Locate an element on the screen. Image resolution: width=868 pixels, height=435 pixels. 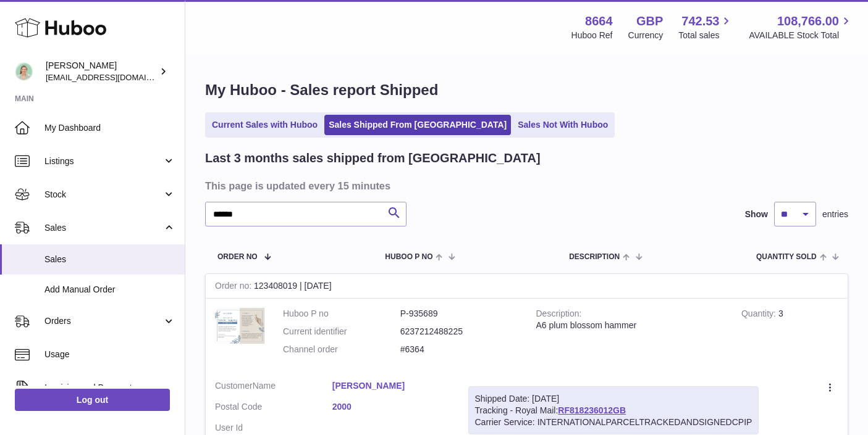
img: 86641705527431.png is located at coordinates (240, 326).